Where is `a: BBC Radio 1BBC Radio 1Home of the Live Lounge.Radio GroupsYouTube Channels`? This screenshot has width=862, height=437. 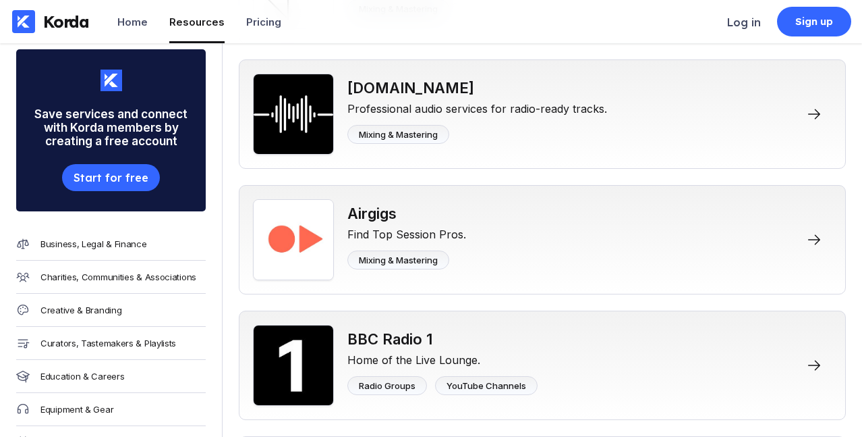
a: BBC Radio 1BBC Radio 1Home of the Live Lounge.Radio GroupsYouTube Channels is located at coordinates (543, 365).